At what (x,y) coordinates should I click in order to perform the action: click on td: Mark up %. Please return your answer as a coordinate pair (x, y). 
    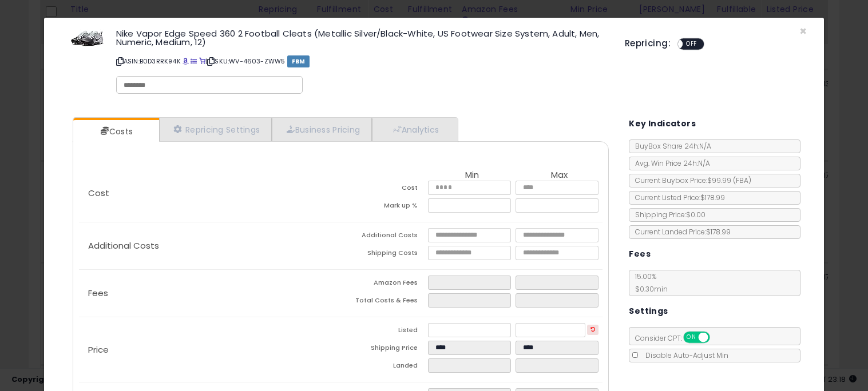
    Looking at the image, I should click on (384, 207).